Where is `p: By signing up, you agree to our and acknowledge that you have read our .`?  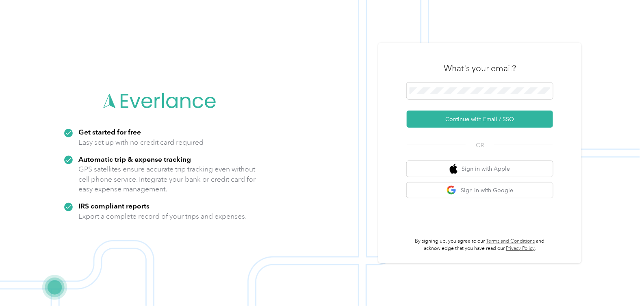
p: By signing up, you agree to our and acknowledge that you have read our . is located at coordinates (480, 244).